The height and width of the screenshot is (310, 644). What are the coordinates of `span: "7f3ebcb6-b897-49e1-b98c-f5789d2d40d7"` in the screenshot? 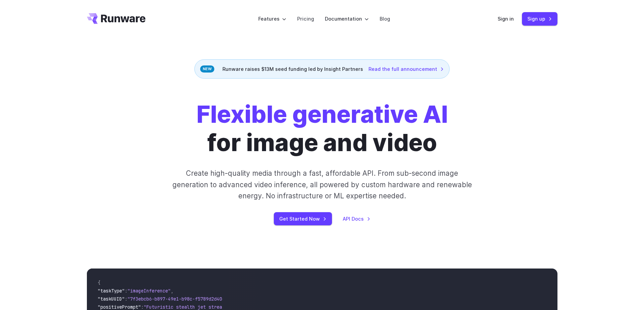 It's located at (179, 299).